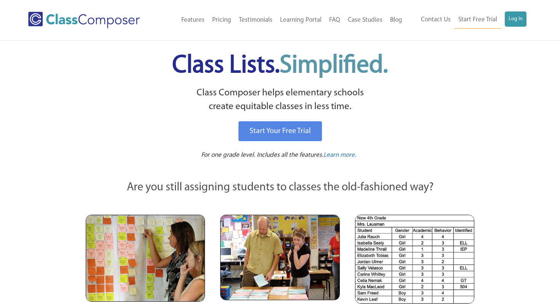  I want to click on img: Blue and Pink Paper Cards, so click(280, 257).